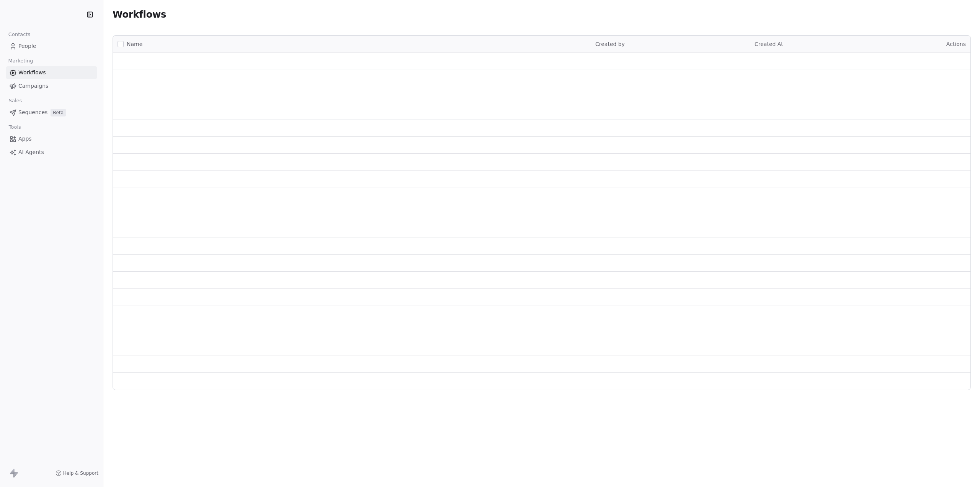  What do you see at coordinates (51, 86) in the screenshot?
I see `a: Campaigns` at bounding box center [51, 86].